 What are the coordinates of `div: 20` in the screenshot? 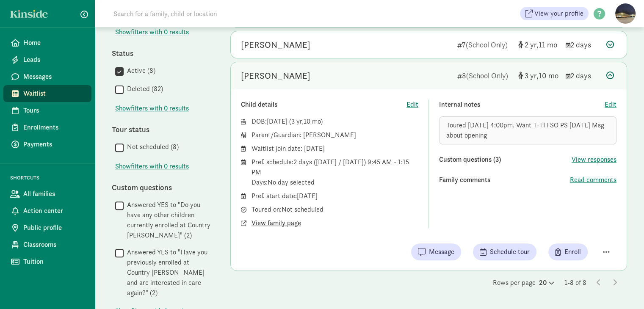 It's located at (547, 283).